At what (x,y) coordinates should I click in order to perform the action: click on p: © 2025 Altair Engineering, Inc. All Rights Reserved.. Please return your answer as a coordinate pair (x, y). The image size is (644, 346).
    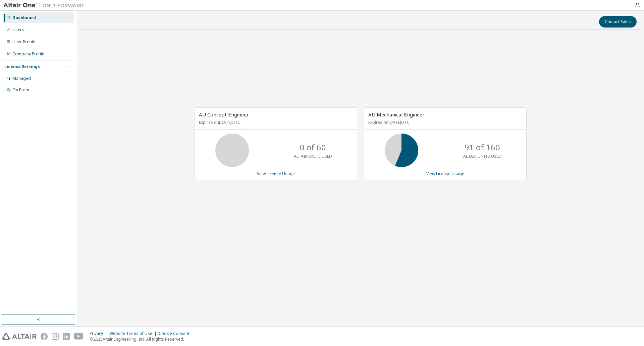
    Looking at the image, I should click on (141, 339).